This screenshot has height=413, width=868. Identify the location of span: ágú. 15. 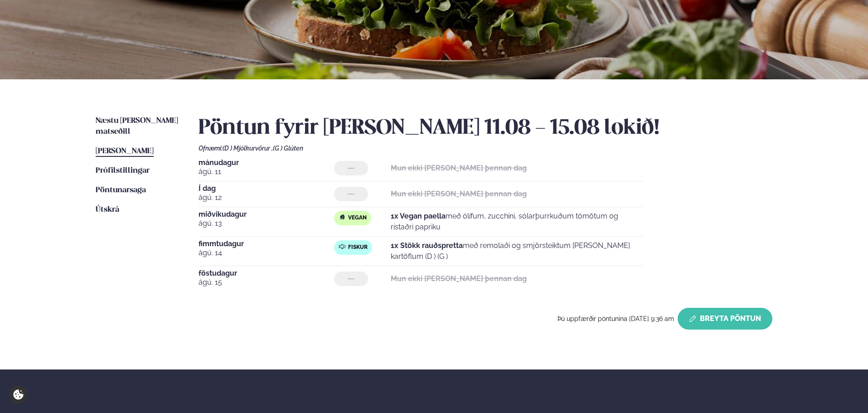
(266, 283).